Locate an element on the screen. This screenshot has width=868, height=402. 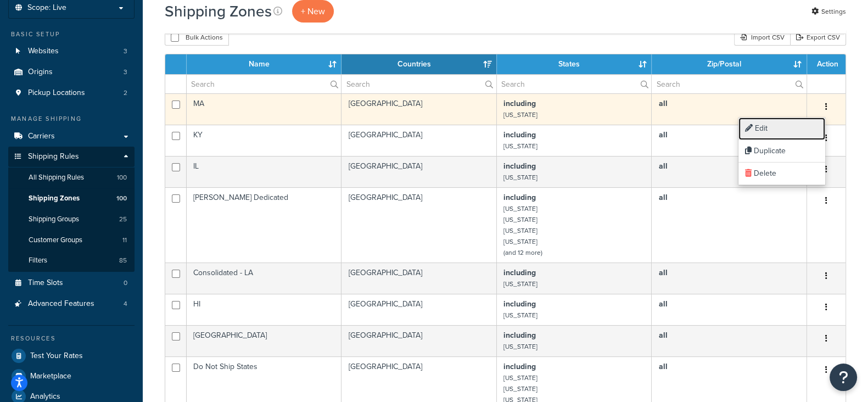
span: Analytics is located at coordinates (45, 396).